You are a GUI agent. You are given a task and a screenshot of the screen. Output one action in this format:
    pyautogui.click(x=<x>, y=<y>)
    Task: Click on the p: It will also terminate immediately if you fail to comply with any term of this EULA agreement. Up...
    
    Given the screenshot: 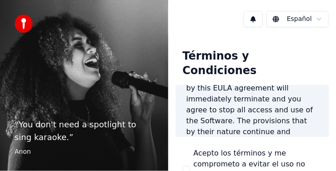 What is the action you would take?
    pyautogui.click(x=252, y=99)
    